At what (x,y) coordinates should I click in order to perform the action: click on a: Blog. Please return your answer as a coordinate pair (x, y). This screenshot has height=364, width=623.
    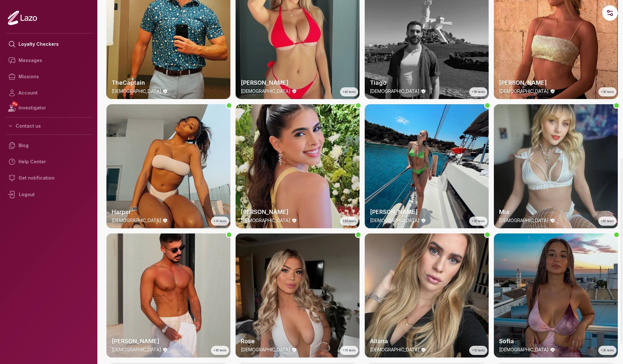
    Looking at the image, I should click on (48, 145).